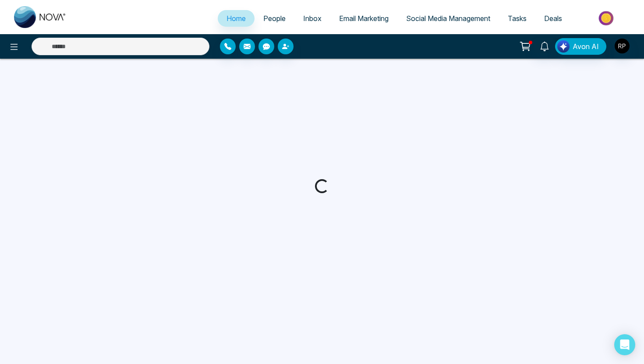 The height and width of the screenshot is (364, 644). What do you see at coordinates (448, 18) in the screenshot?
I see `a: Social Media Management` at bounding box center [448, 18].